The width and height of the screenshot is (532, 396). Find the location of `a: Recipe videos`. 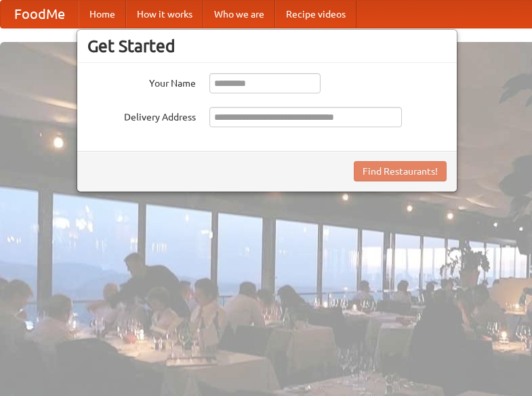

a: Recipe videos is located at coordinates (316, 14).